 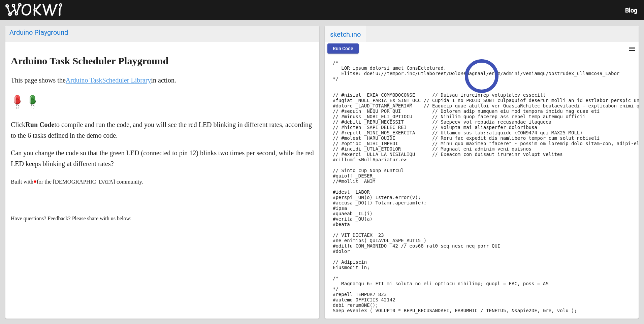 I want to click on p: Can you change the code so that the green LED (connected to pin 12) blinks two times per second, ..., so click(x=162, y=159).